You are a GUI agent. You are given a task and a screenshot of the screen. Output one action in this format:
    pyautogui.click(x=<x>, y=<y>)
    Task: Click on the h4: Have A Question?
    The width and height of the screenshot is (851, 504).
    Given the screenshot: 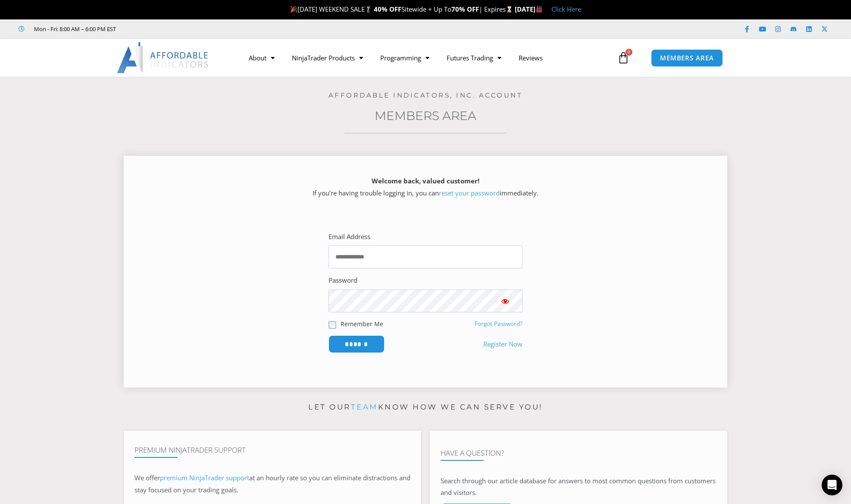 What is the action you would take?
    pyautogui.click(x=579, y=453)
    